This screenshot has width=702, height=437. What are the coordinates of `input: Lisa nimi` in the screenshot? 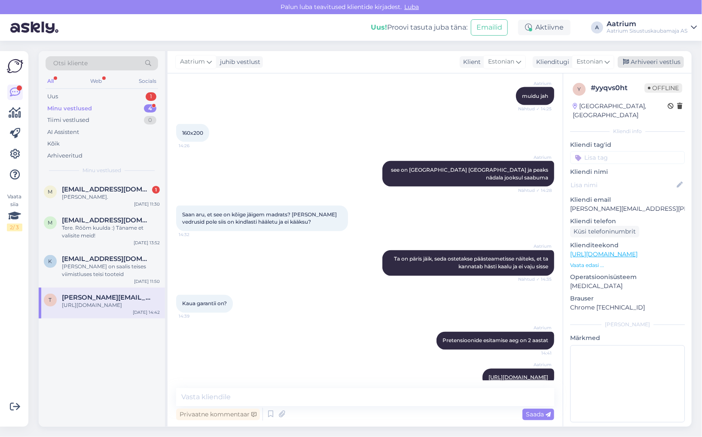 It's located at (622, 185).